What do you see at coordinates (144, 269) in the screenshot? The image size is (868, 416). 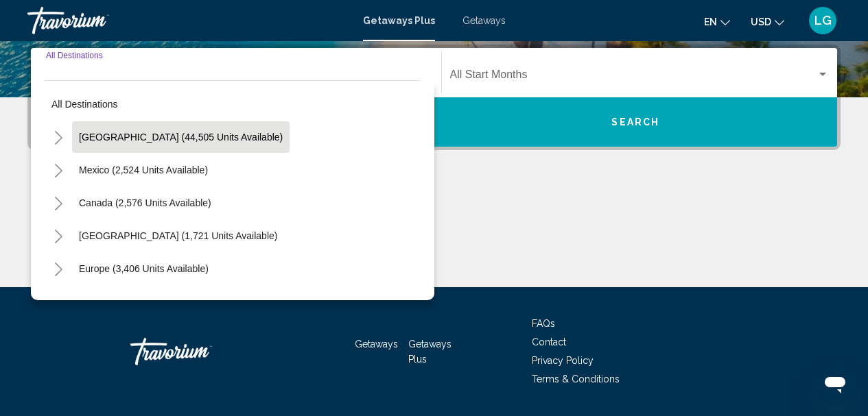 I see `button: Europe (3,406 units available)` at bounding box center [144, 269].